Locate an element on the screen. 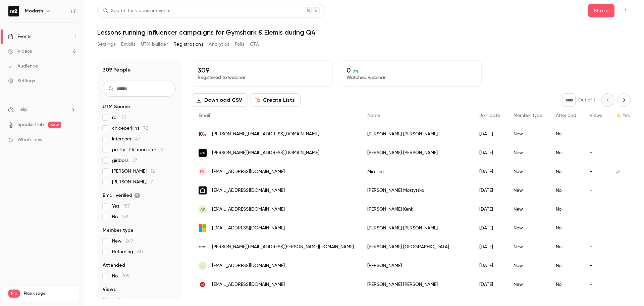 The width and height of the screenshot is (644, 306). span: Returning is located at coordinates (127, 252).